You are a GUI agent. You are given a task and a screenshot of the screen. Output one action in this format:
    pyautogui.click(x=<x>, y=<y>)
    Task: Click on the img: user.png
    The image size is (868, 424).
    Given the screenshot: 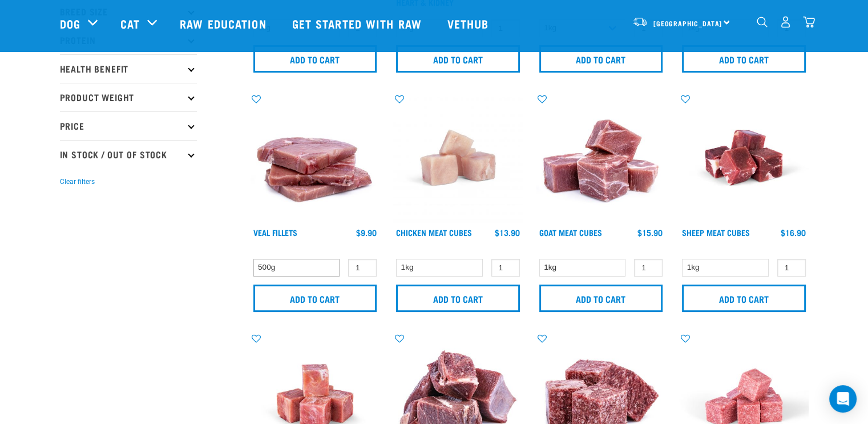 What is the action you would take?
    pyautogui.click(x=785, y=22)
    